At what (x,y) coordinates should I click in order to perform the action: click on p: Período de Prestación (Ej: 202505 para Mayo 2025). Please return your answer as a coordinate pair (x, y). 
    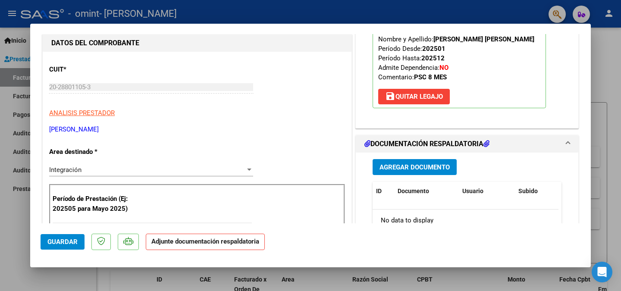
    Looking at the image, I should click on (96, 204).